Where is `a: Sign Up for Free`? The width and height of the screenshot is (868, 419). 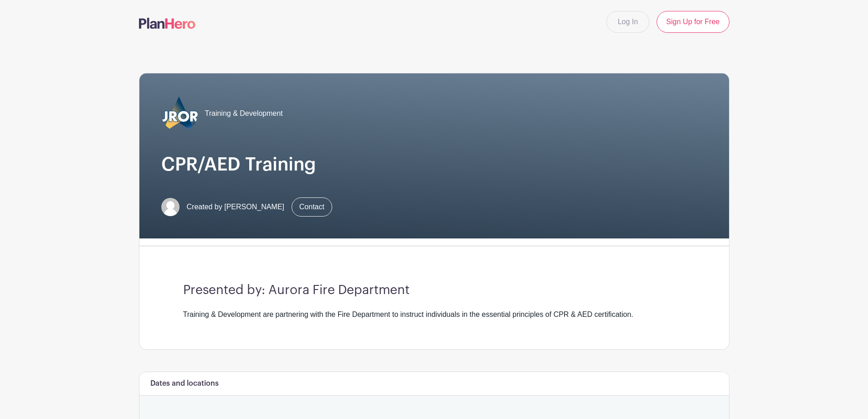
a: Sign Up for Free is located at coordinates (692, 22).